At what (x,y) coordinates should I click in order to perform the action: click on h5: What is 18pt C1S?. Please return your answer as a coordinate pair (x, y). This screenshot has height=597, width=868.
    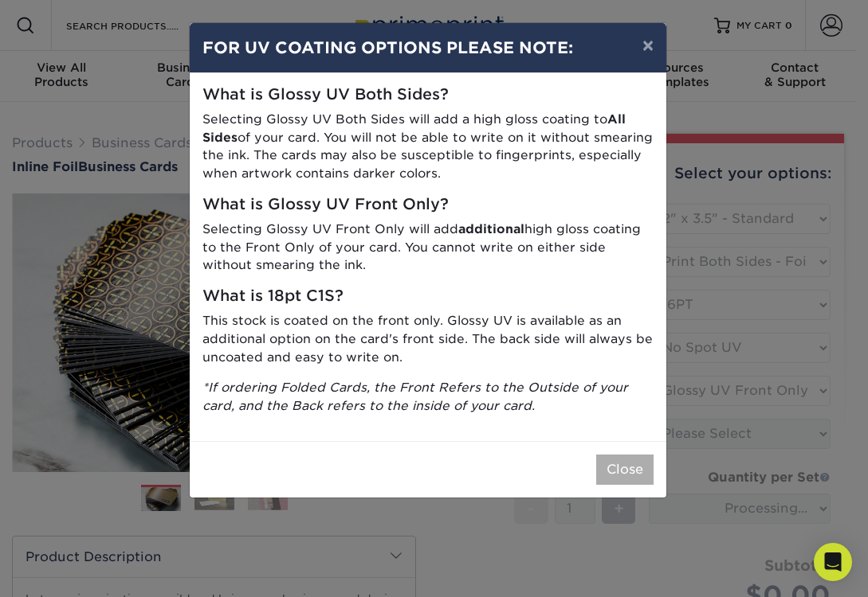
    Looking at the image, I should click on (428, 296).